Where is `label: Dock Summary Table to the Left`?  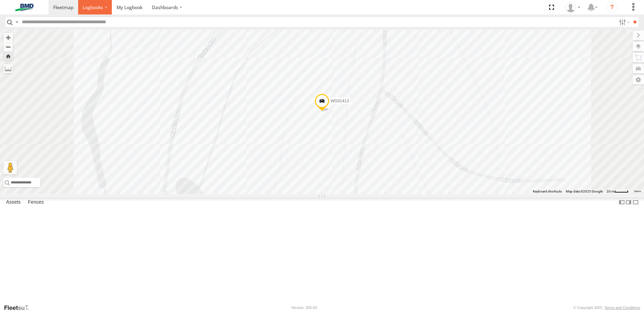
label: Dock Summary Table to the Left is located at coordinates (621, 203).